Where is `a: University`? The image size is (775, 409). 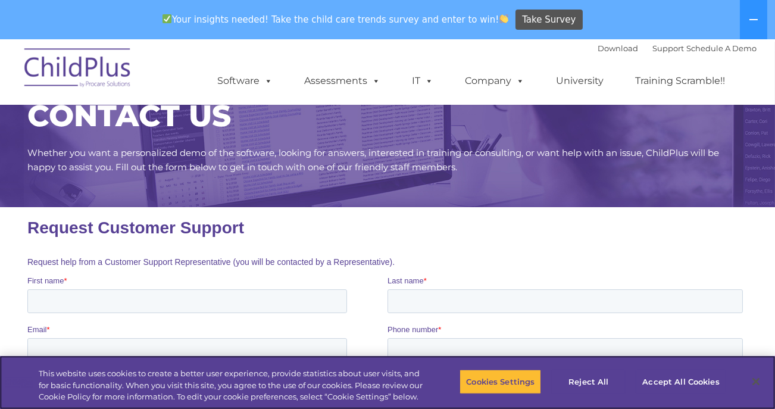
a: University is located at coordinates (580, 81).